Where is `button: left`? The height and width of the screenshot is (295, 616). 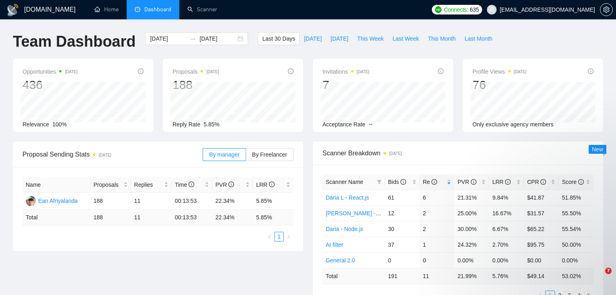 button: left is located at coordinates (269, 236).